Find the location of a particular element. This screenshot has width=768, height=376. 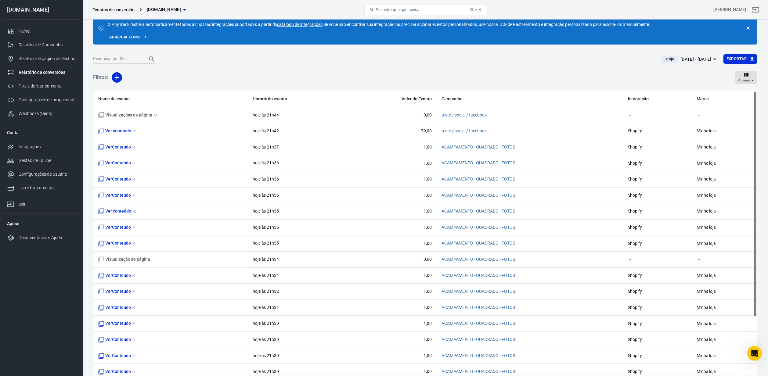

font: hoje às 21h44 is located at coordinates (266, 115).